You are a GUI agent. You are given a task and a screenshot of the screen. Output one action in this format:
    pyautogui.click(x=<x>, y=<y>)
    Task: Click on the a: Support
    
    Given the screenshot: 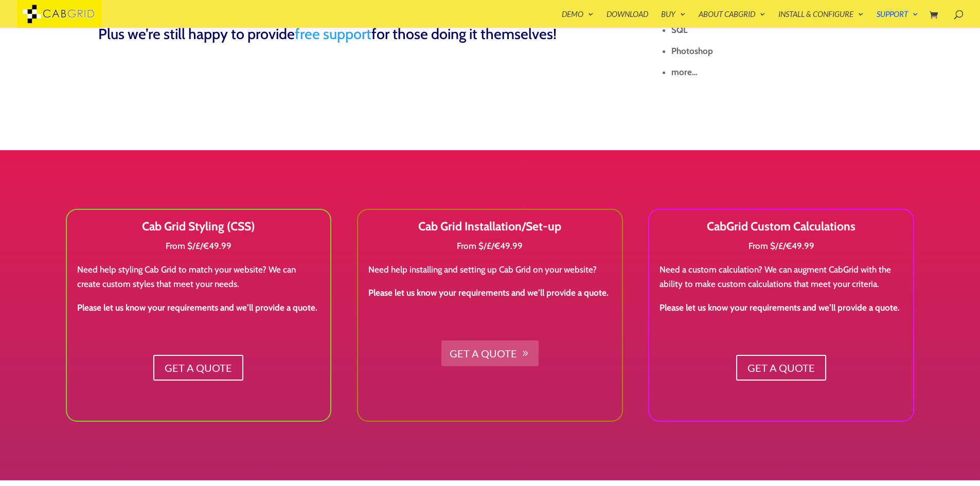 What is the action you would take?
    pyautogui.click(x=897, y=19)
    